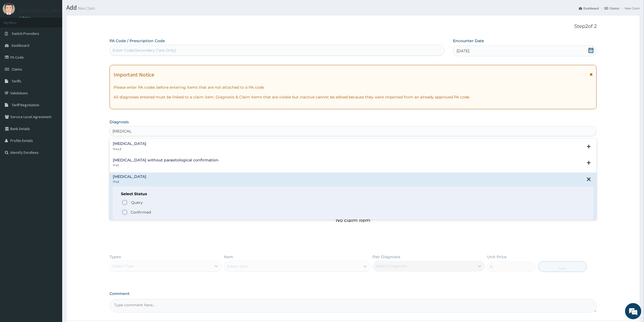  What do you see at coordinates (125, 212) in the screenshot?
I see `i: status option filled` at bounding box center [125, 212].